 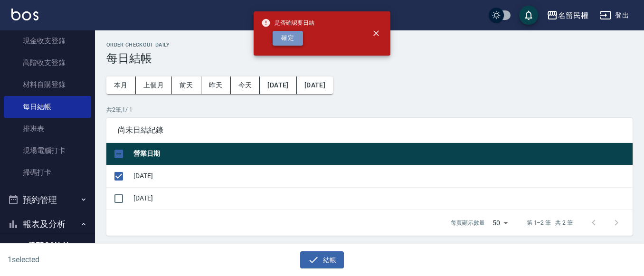 I want to click on a: 現金收支登錄, so click(x=47, y=41).